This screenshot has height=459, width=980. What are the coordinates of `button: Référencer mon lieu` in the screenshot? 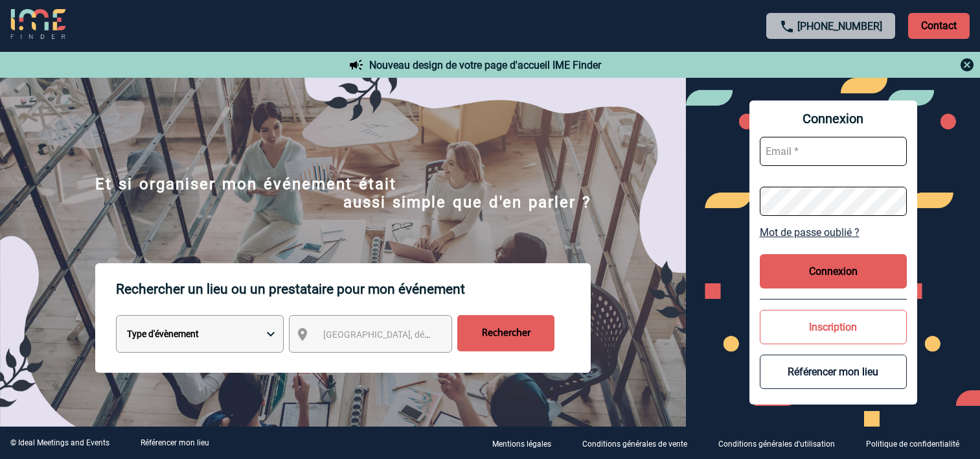 It's located at (833, 372).